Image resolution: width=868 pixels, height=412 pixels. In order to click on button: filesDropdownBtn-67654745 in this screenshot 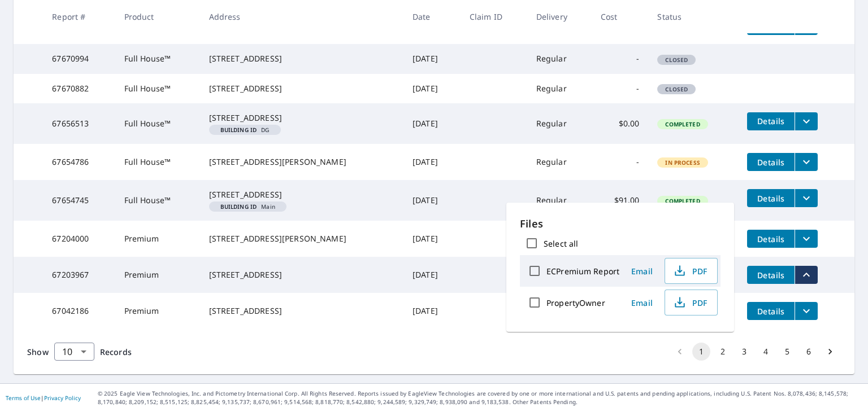, I will do `click(806, 199)`.